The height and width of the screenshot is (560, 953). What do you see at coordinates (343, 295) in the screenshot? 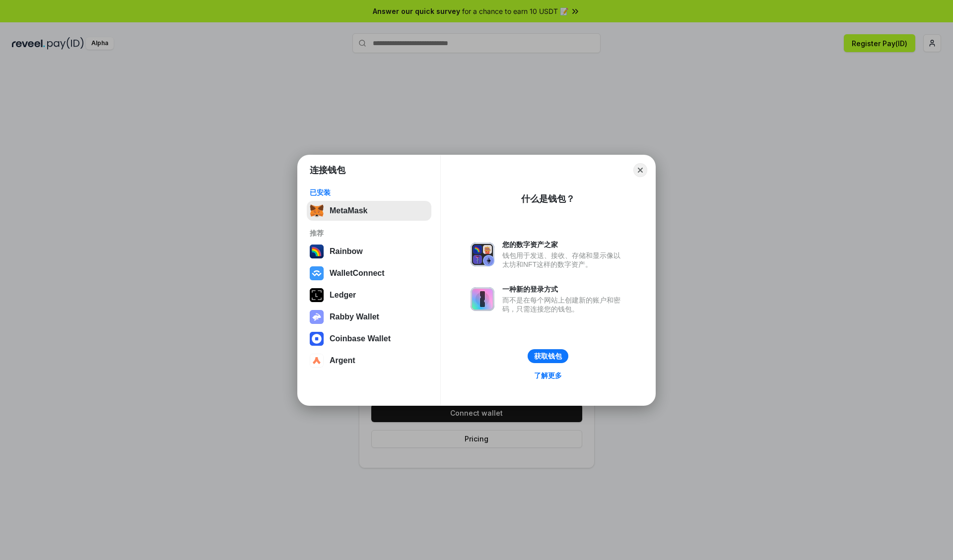
I see `div: Ledger` at bounding box center [343, 295].